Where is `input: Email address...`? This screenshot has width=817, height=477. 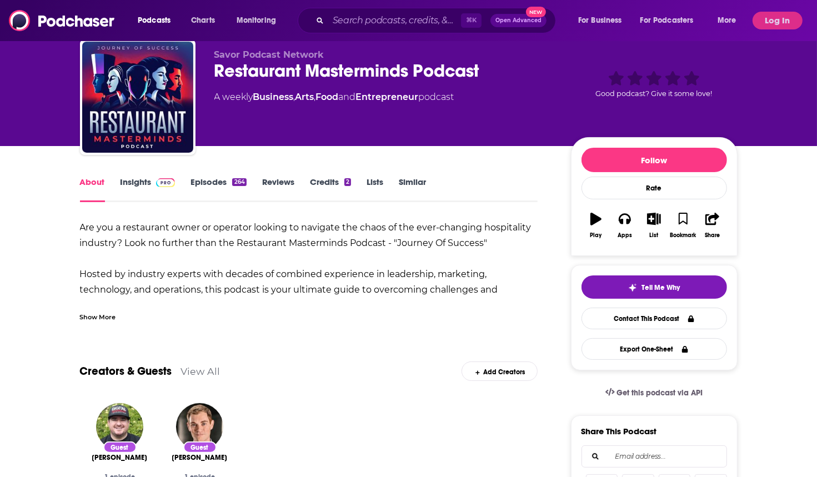 input: Email address... is located at coordinates (654, 457).